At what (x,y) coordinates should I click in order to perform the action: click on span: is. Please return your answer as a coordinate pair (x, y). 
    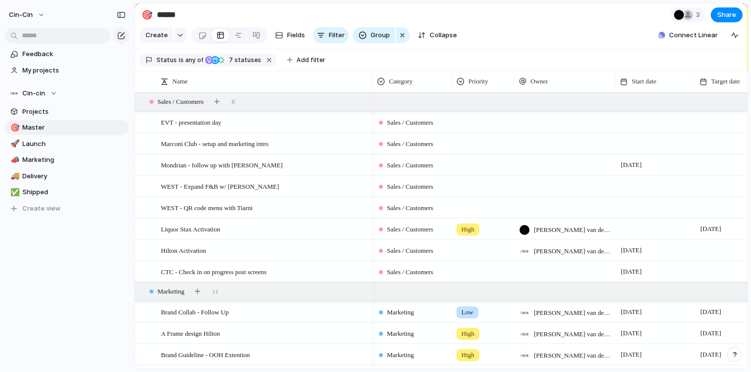
    Looking at the image, I should click on (181, 60).